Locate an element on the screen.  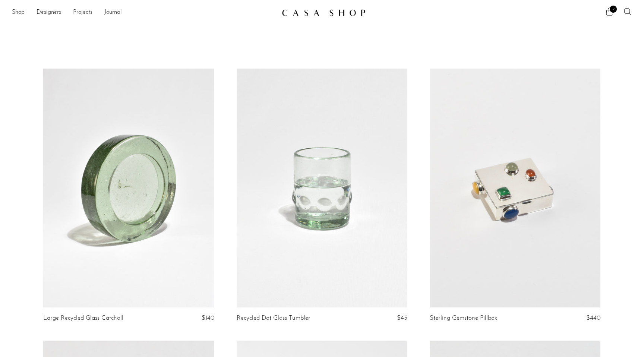
a: Designers is located at coordinates (49, 13).